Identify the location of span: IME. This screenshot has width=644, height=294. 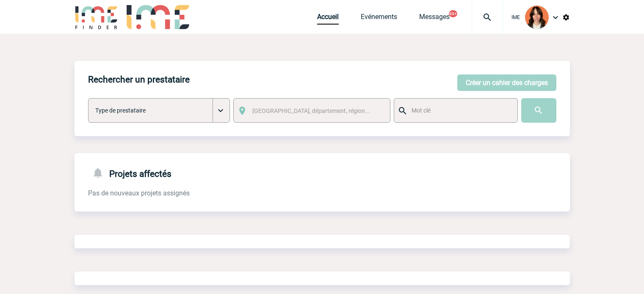
(516, 18).